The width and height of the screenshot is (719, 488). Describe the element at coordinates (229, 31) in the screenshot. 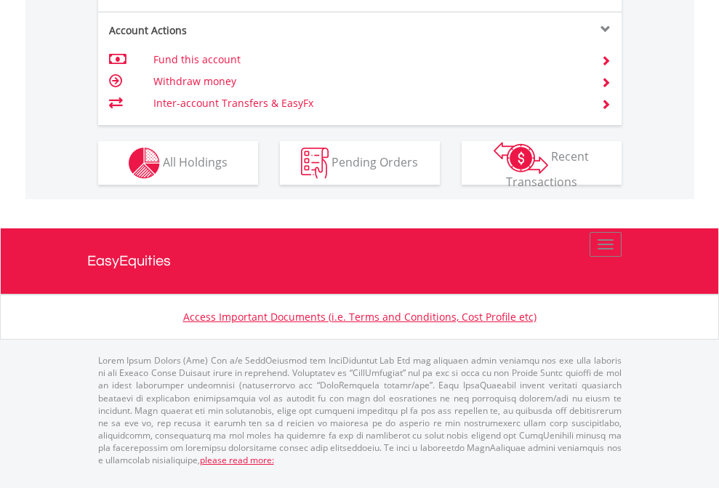

I see `div: Account Actions` at that location.